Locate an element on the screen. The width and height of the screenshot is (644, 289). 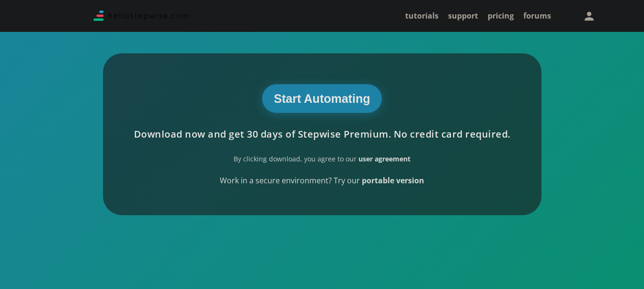
a: Stepwise is located at coordinates (141, 18).